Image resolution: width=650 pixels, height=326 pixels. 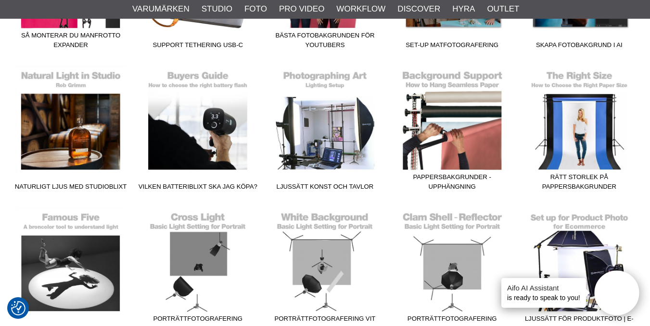 I want to click on a: Naturligt ljus med studioblixt, so click(x=71, y=130).